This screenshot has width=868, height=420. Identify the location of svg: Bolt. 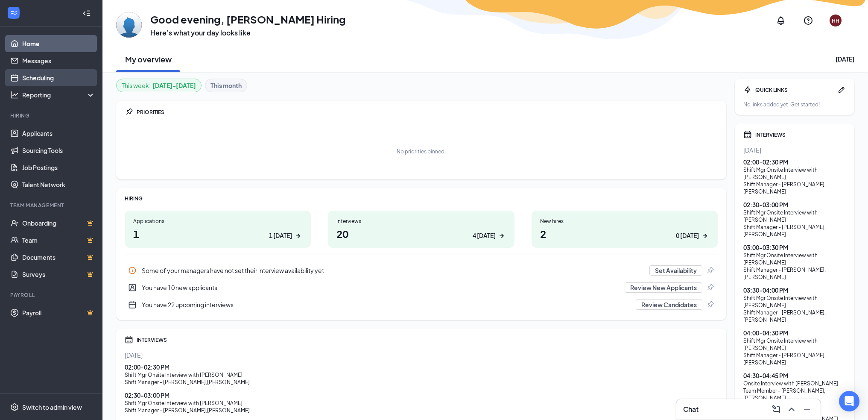
(748, 90).